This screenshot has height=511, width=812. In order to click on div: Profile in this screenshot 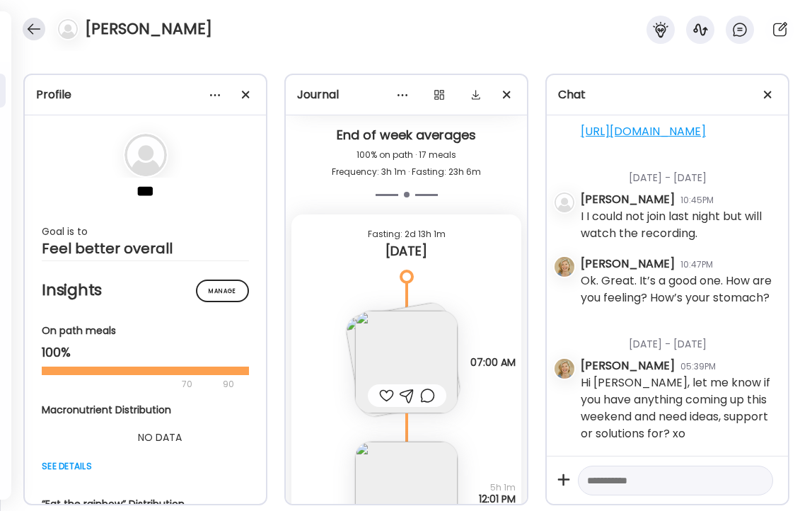, I will do `click(145, 95)`.